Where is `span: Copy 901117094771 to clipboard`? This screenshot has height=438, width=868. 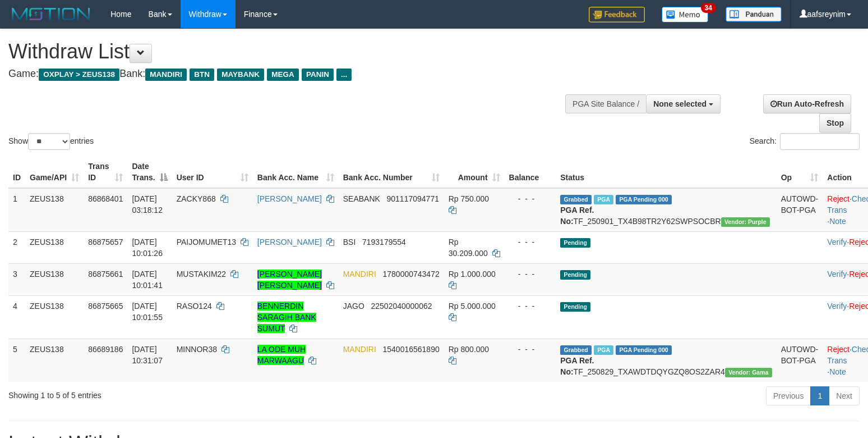 span: Copy 901117094771 to clipboard is located at coordinates (413, 199).